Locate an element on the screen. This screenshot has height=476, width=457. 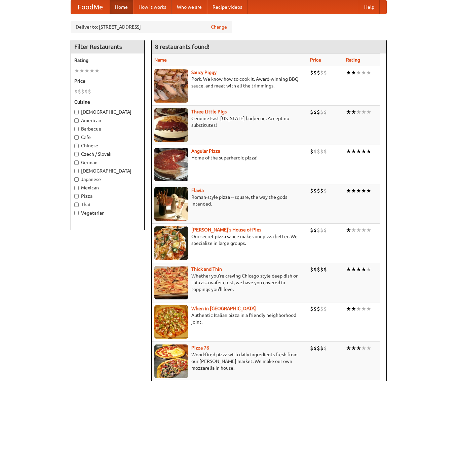
h5: Cuisine is located at coordinates (108, 102).